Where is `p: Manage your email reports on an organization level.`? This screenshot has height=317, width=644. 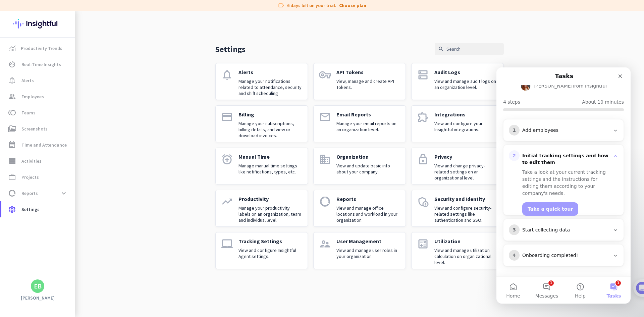
p: Manage your email reports on an organization level. is located at coordinates (368, 127).